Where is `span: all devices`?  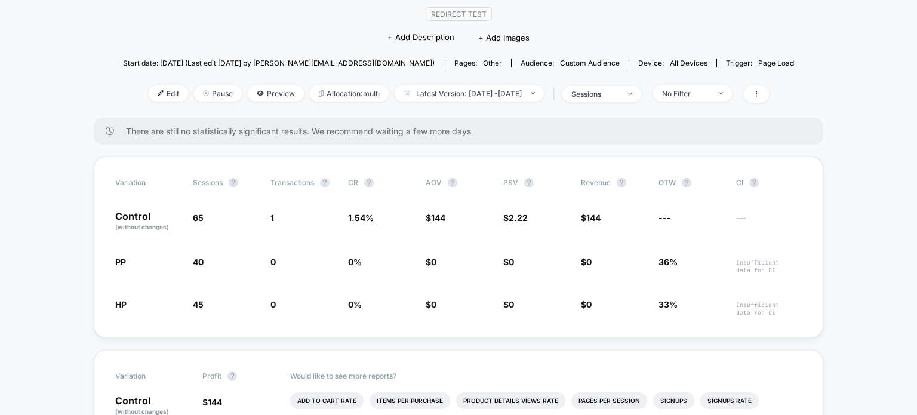
span: all devices is located at coordinates (688, 63).